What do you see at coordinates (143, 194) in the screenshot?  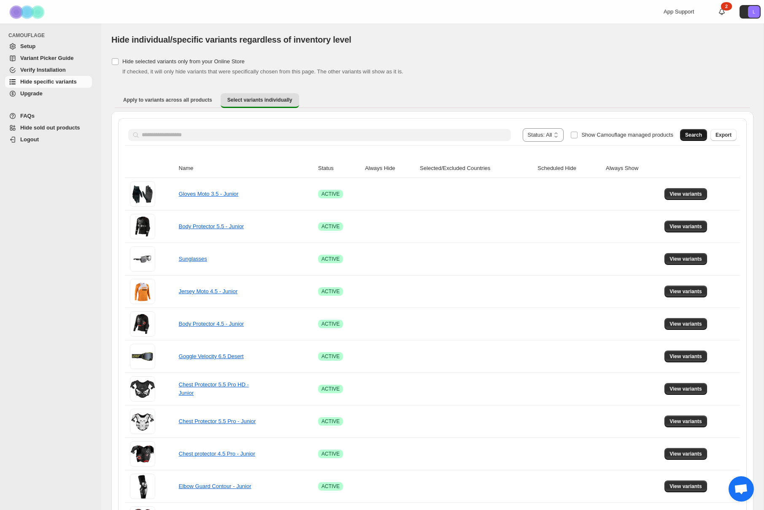 I see `img: Gloves Moto 3.5 - Junior` at bounding box center [143, 194].